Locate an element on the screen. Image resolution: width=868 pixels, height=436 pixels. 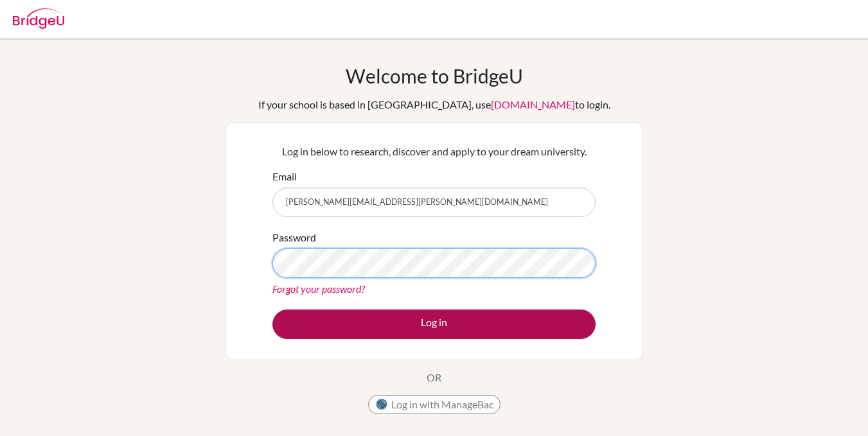
button: Log in is located at coordinates (434, 324).